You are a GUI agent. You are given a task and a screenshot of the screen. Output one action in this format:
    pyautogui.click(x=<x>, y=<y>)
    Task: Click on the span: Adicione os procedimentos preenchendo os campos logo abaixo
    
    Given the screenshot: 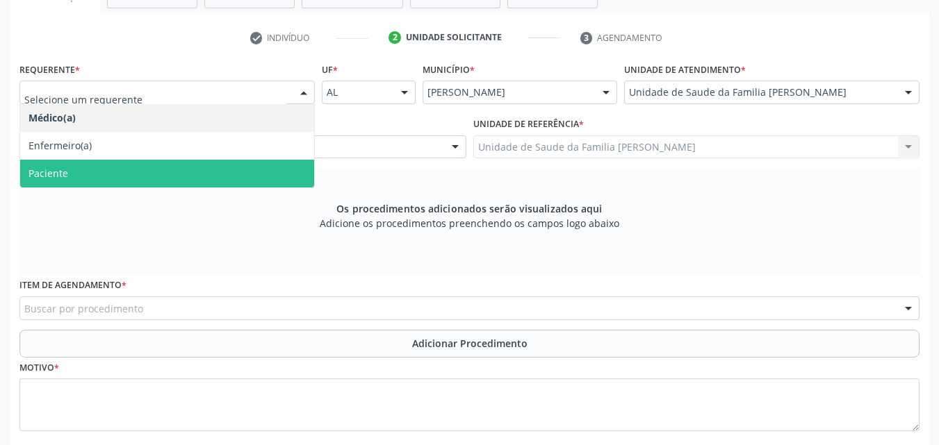 What is the action you would take?
    pyautogui.click(x=469, y=223)
    